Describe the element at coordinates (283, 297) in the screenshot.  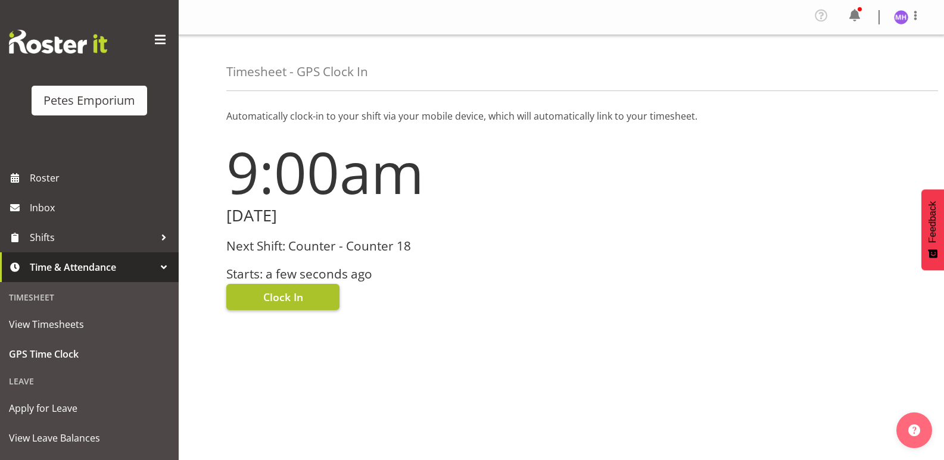
I see `button: Clock In` at that location.